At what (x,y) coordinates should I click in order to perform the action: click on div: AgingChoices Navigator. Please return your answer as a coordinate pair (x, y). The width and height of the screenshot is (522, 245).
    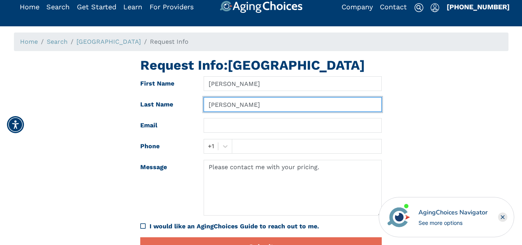
    Looking at the image, I should click on (453, 212).